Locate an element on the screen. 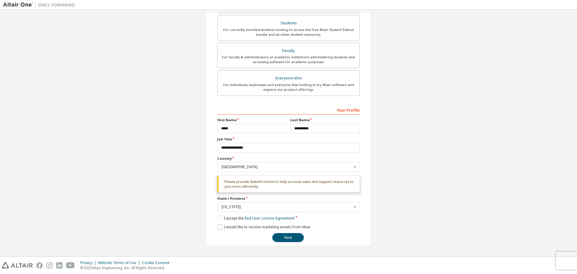 The height and width of the screenshot is (274, 577). label: I would like to receive marketing emails from Altair is located at coordinates (264, 227).